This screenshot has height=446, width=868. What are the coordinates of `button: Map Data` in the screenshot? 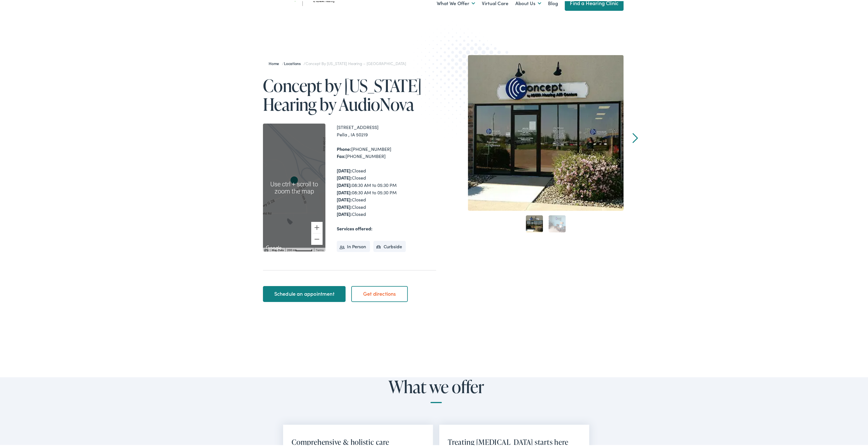 It's located at (278, 249).